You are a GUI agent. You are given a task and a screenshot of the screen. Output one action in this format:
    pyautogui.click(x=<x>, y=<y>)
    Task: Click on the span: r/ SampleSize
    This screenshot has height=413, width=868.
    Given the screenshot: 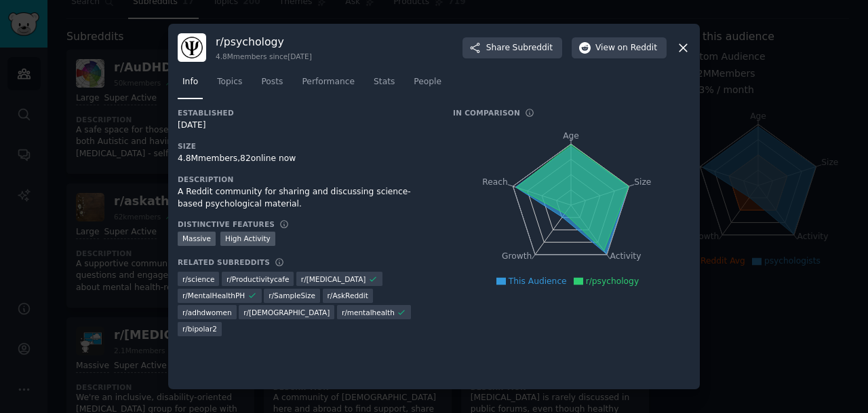 What is the action you would take?
    pyautogui.click(x=291, y=295)
    